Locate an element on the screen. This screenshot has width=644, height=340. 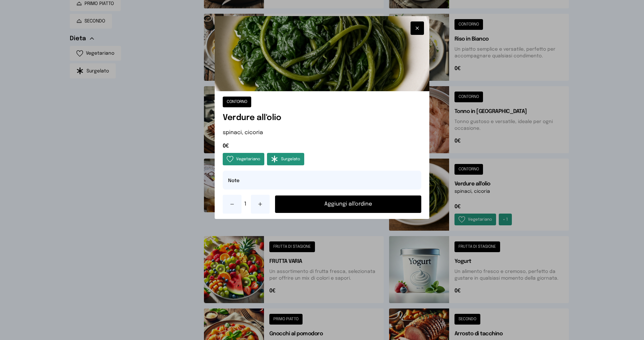
p: spinaci, cicoria is located at coordinates (322, 133).